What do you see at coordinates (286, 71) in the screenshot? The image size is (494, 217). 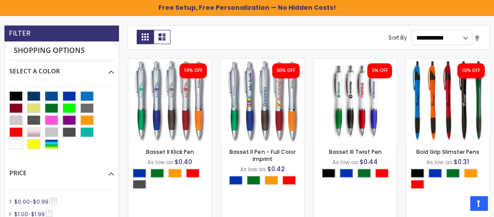 I see `div: 30% OFF` at bounding box center [286, 71].